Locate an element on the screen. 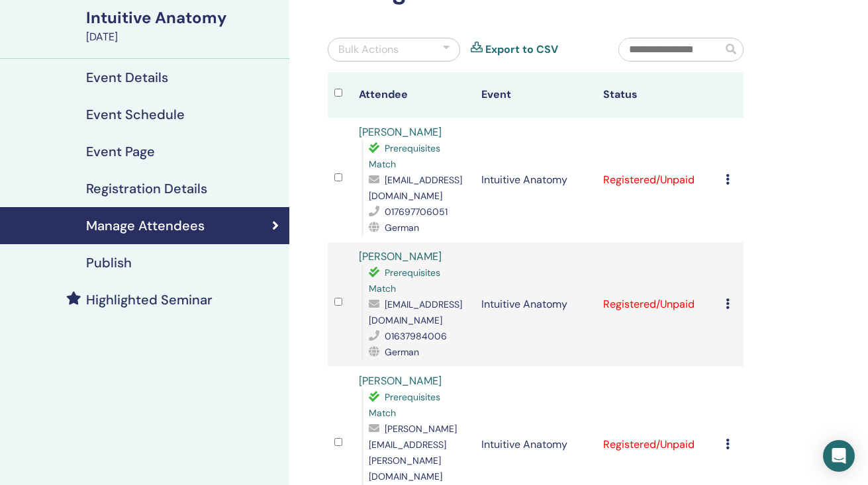 This screenshot has width=868, height=485. th: Status is located at coordinates (658, 94).